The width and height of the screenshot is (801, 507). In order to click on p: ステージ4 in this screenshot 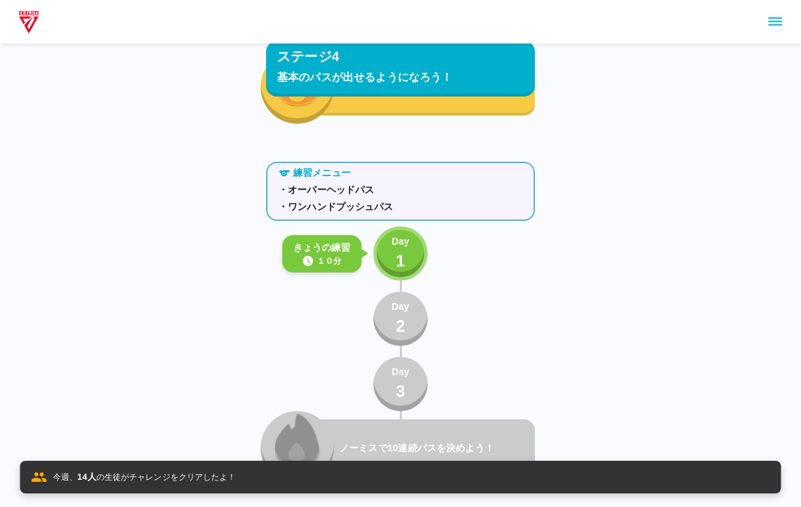, I will do `click(308, 56)`.